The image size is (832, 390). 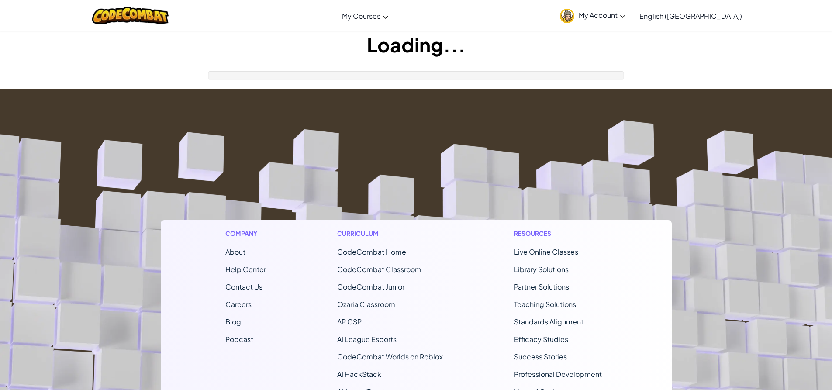 What do you see at coordinates (130, 15) in the screenshot?
I see `a: CodeCombat logo` at bounding box center [130, 15].